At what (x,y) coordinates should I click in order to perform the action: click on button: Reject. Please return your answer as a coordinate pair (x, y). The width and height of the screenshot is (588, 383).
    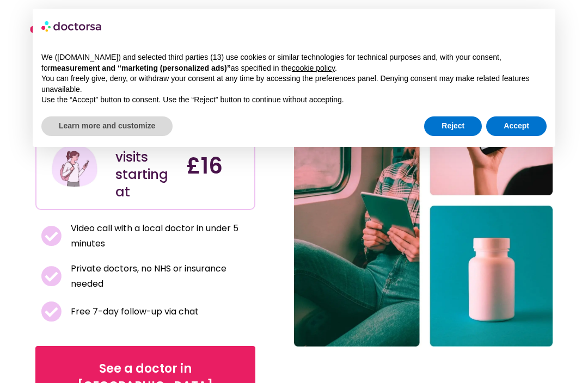
    Looking at the image, I should click on (453, 126).